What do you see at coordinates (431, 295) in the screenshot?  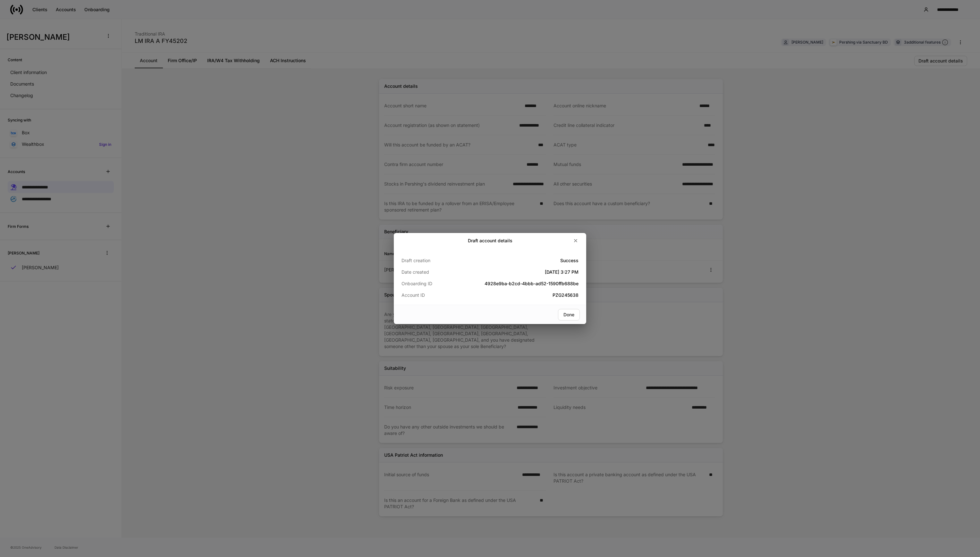 I see `p: Account ID` at bounding box center [431, 295].